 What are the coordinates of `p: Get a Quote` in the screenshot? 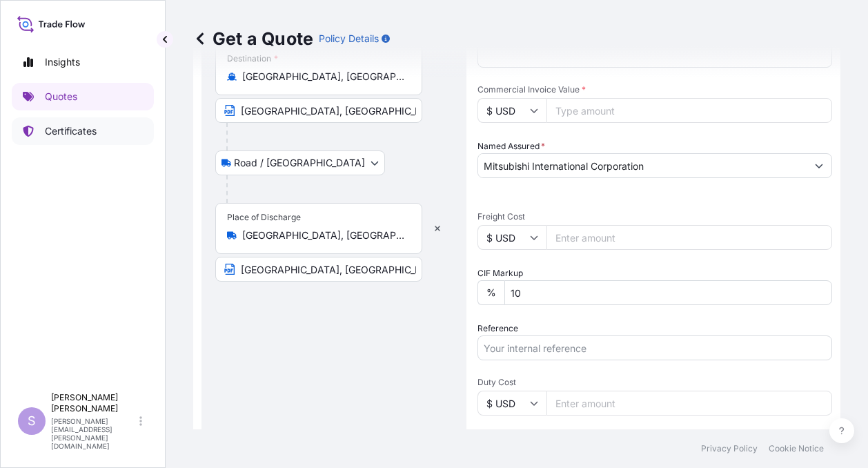 It's located at (253, 38).